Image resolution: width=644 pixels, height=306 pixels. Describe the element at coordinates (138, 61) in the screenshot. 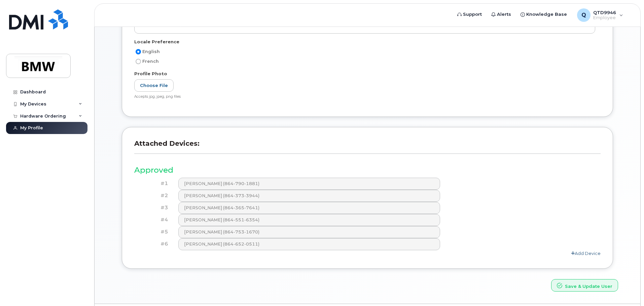

I see `input: French` at that location.